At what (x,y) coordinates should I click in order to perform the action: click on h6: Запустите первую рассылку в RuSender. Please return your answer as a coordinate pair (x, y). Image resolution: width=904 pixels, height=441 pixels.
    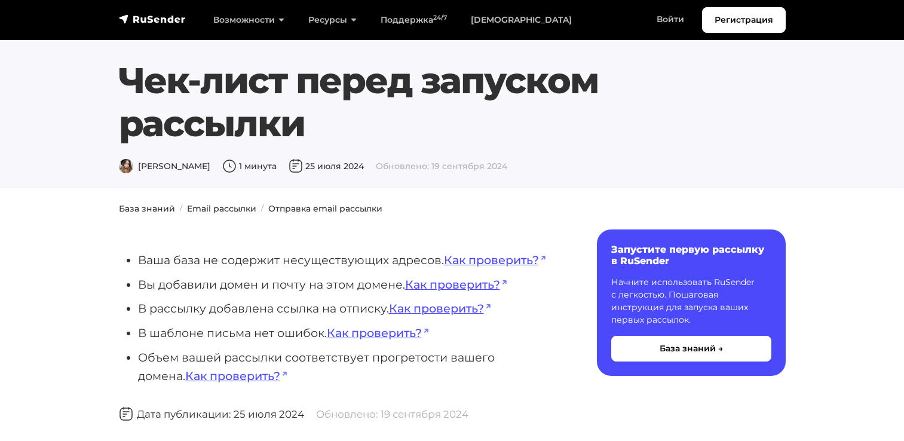
    Looking at the image, I should click on (691, 255).